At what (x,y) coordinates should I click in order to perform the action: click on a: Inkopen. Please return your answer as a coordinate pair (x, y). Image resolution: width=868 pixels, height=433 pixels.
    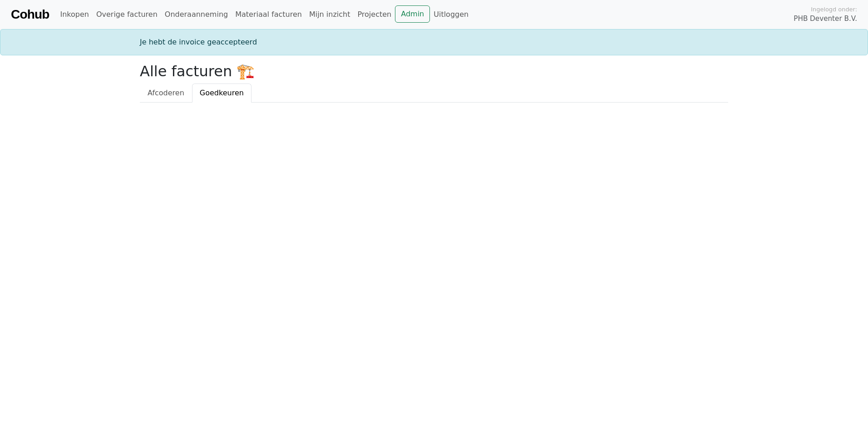
    Looking at the image, I should click on (74, 14).